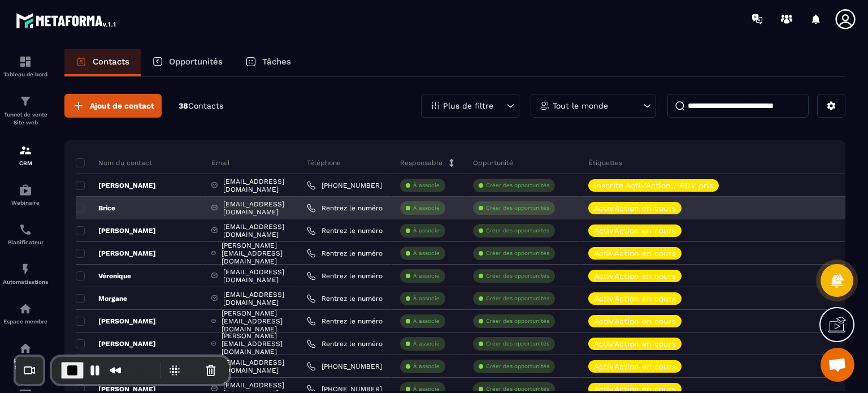 The image size is (868, 393). I want to click on span: Ajout de contact, so click(122, 106).